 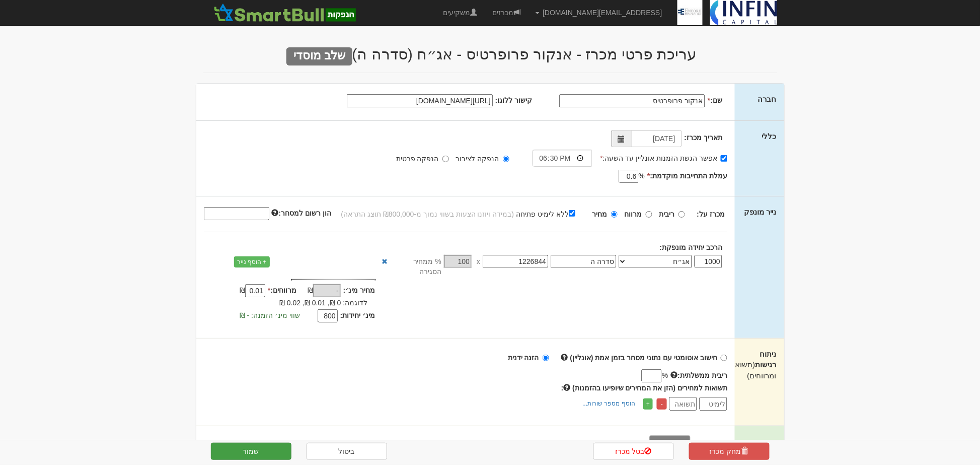 What do you see at coordinates (667, 214) in the screenshot?
I see `strong: ריבית` at bounding box center [667, 214].